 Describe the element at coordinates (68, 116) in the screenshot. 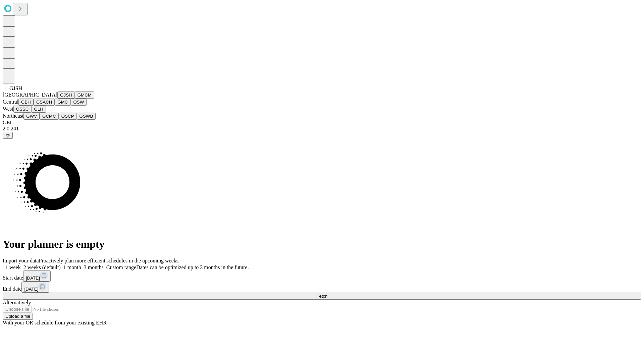

I see `button: OSCP` at that location.